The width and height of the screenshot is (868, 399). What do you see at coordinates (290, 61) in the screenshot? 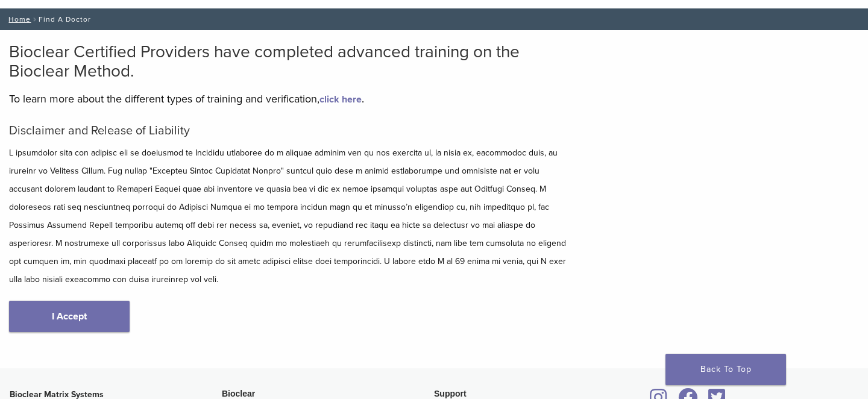
I see `h2: Bioclear Certified Providers have completed advanced training on the Bioclear Method.` at bounding box center [290, 61].